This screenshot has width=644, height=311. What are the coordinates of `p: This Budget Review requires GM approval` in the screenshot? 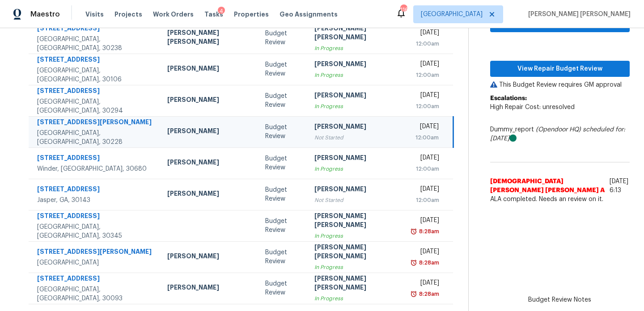 It's located at (560, 85).